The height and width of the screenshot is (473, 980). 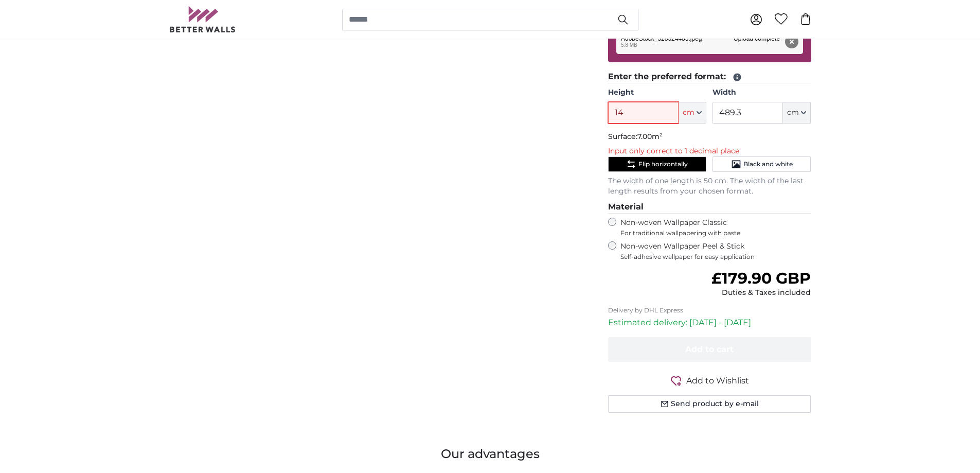 What do you see at coordinates (761, 93) in the screenshot?
I see `label: Width` at bounding box center [761, 93].